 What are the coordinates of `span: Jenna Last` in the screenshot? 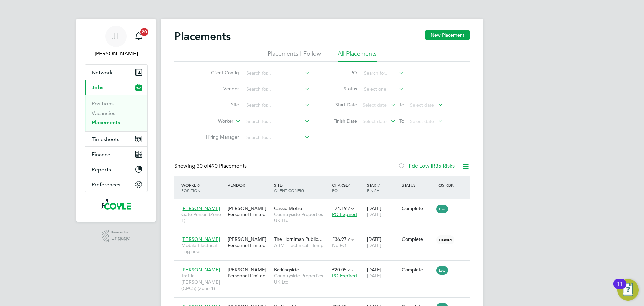 It's located at (116, 54).